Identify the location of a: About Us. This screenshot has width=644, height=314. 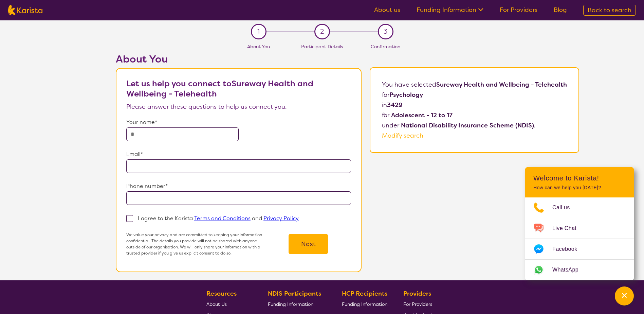
(229, 304).